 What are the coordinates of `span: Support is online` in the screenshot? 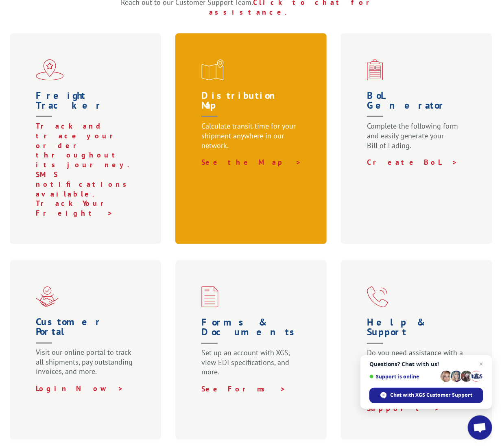 It's located at (404, 377).